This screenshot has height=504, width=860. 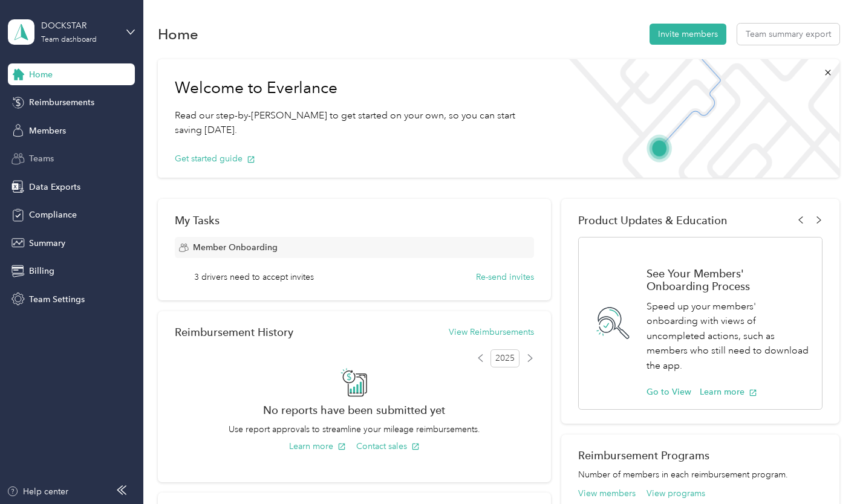 I want to click on p: Use report approvals to streamline your mileage reimbursements., so click(x=354, y=429).